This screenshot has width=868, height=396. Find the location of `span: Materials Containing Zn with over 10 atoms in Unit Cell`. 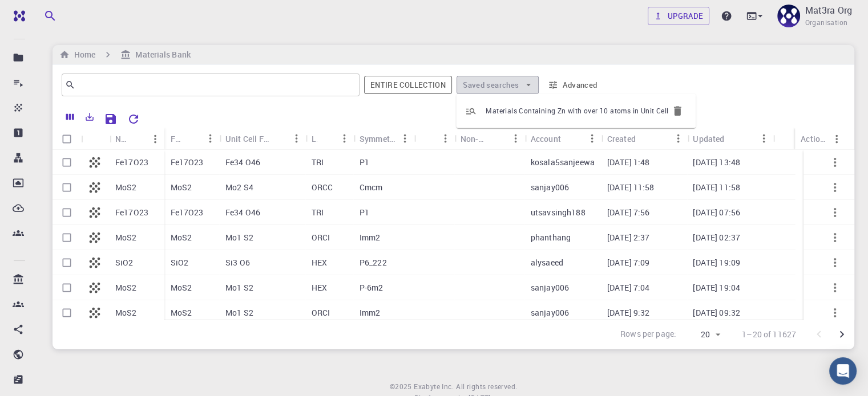

span: Materials Containing Zn with over 10 atoms in Unit Cell is located at coordinates (577, 111).